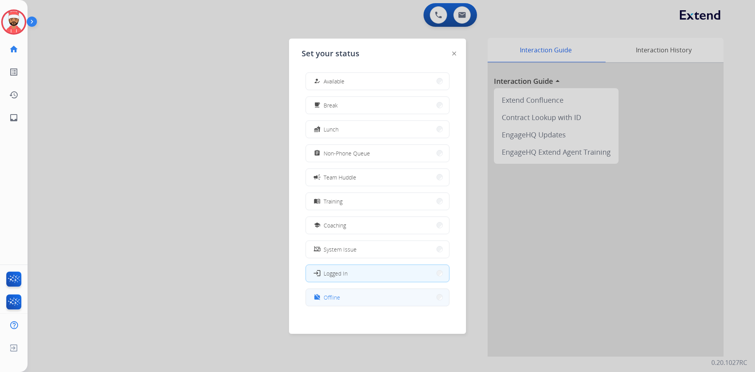 The width and height of the screenshot is (755, 372). What do you see at coordinates (317, 273) in the screenshot?
I see `mat-icon: login` at bounding box center [317, 273].